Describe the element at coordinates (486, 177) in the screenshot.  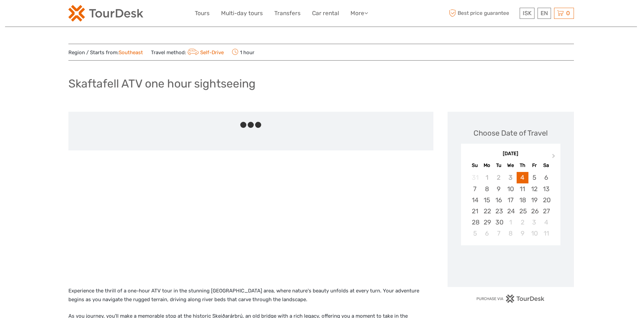
I see `div: Not available Monday, September 1st, 2025` at that location.